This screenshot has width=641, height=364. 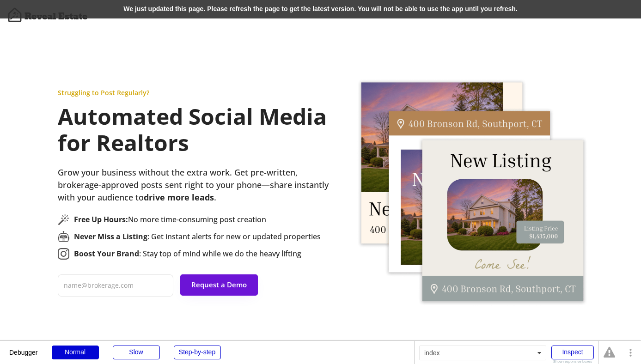 I want to click on div: Struggling to Post Regularly?, so click(x=103, y=93).